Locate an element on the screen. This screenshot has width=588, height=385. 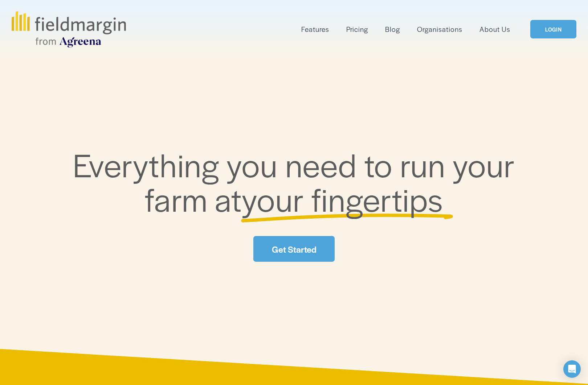
span: Everything you need to run your farm at is located at coordinates (298, 181).